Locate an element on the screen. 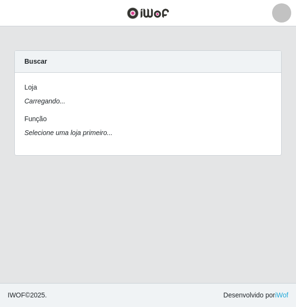 The height and width of the screenshot is (307, 296). strong: Buscar is located at coordinates (35, 61).